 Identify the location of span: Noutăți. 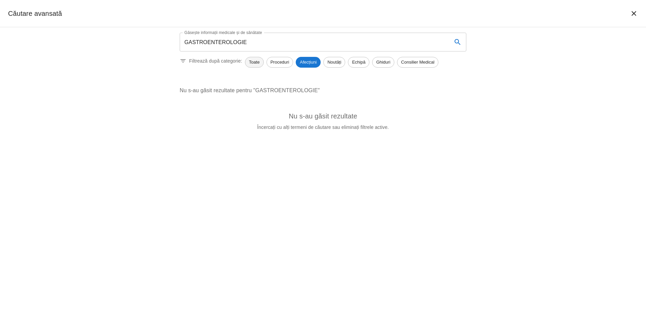
(334, 62).